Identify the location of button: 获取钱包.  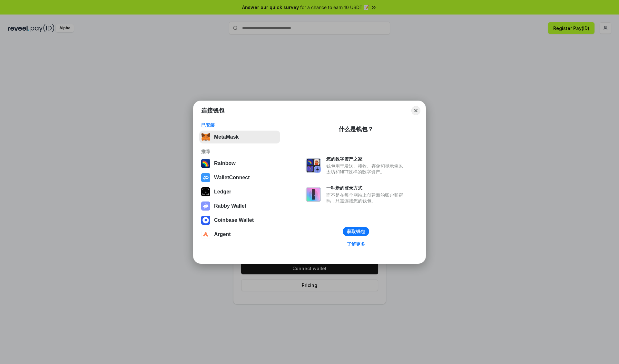
(356, 231).